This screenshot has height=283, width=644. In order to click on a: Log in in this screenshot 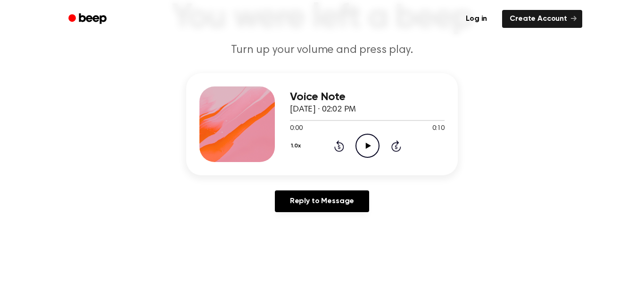, I will do `click(476, 19)`.